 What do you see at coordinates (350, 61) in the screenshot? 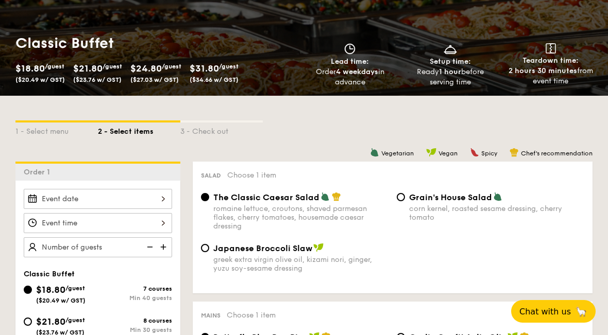
I see `span: Lead time:` at bounding box center [350, 61].